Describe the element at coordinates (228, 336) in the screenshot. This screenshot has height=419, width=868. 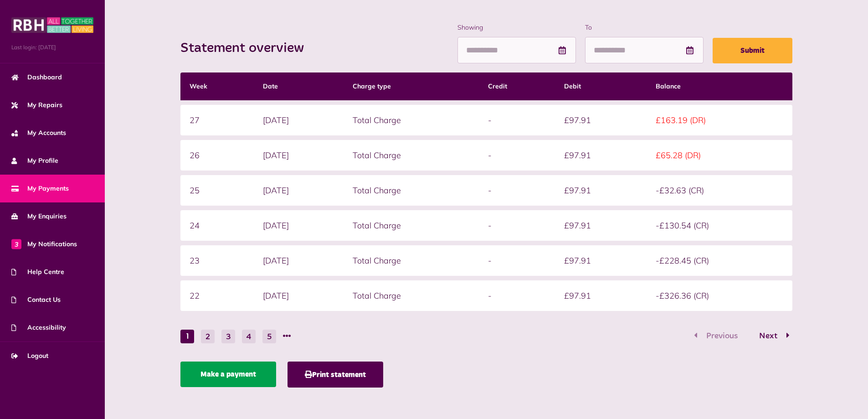
I see `button: Go to page 3` at that location.